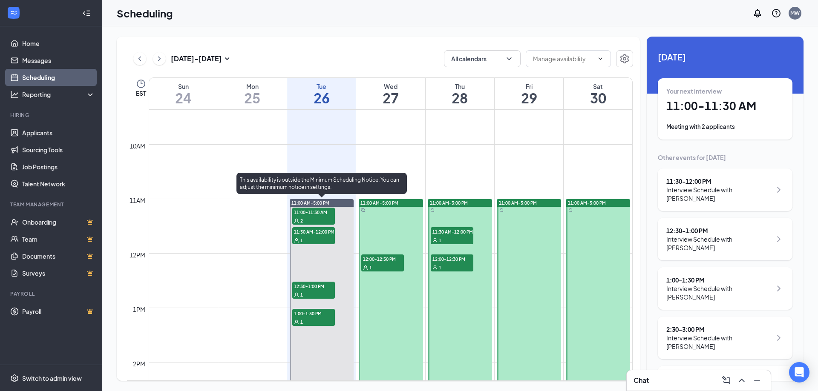 The width and height of the screenshot is (818, 391). I want to click on button: Settings, so click(624, 59).